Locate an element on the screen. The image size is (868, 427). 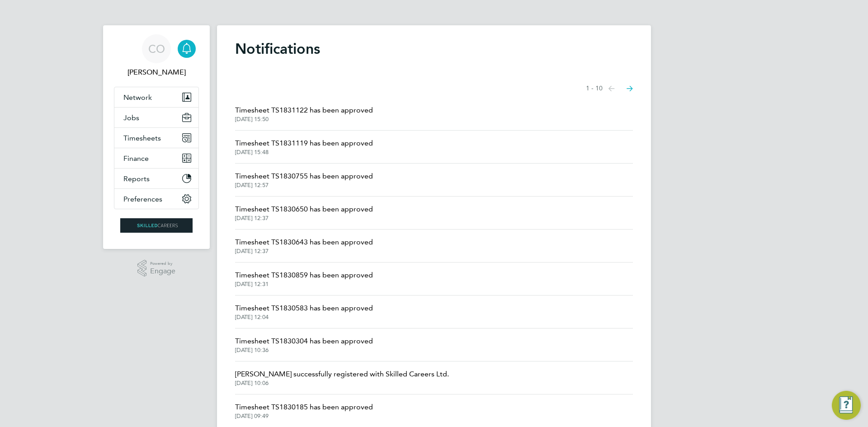
span: Timesheet TS1831122 has been approved is located at coordinates (304, 110).